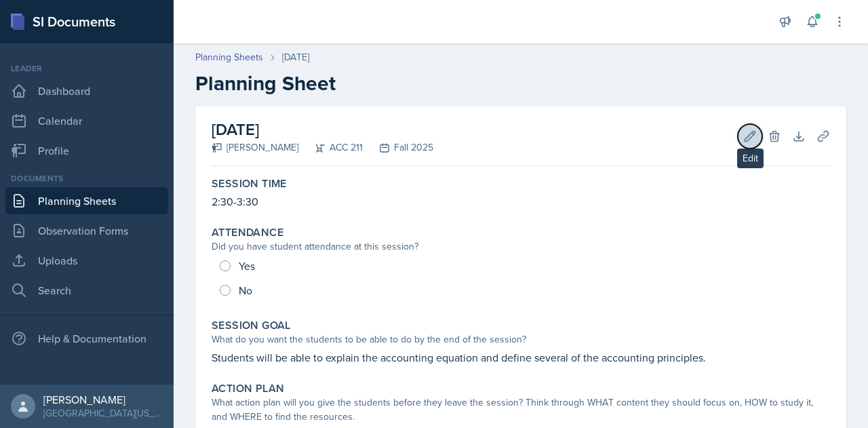 Image resolution: width=868 pixels, height=428 pixels. What do you see at coordinates (330, 147) in the screenshot?
I see `div: ACC 211` at bounding box center [330, 147].